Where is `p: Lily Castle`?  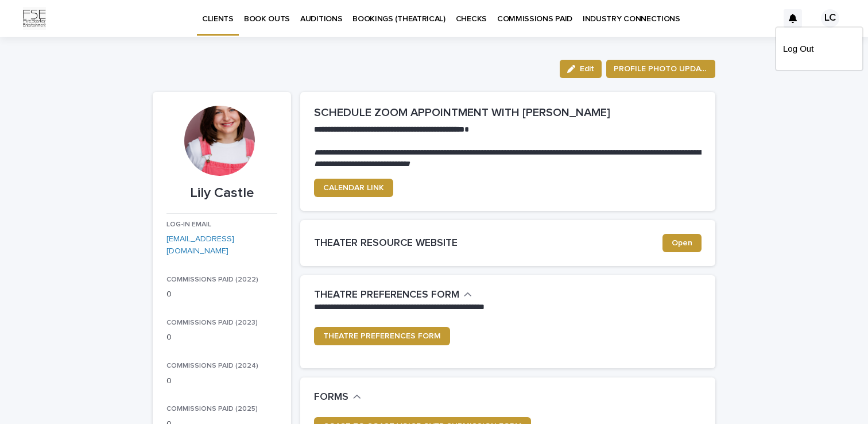
p: Lily Castle is located at coordinates (222, 193).